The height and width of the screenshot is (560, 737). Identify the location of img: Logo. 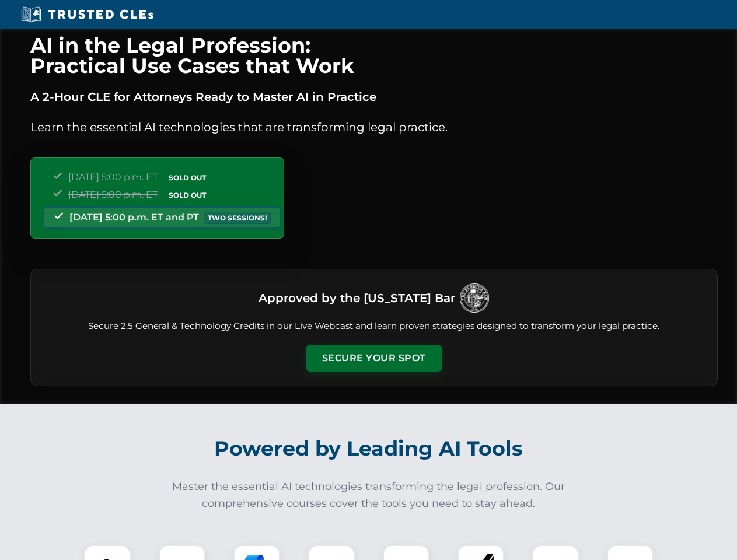
(474, 298).